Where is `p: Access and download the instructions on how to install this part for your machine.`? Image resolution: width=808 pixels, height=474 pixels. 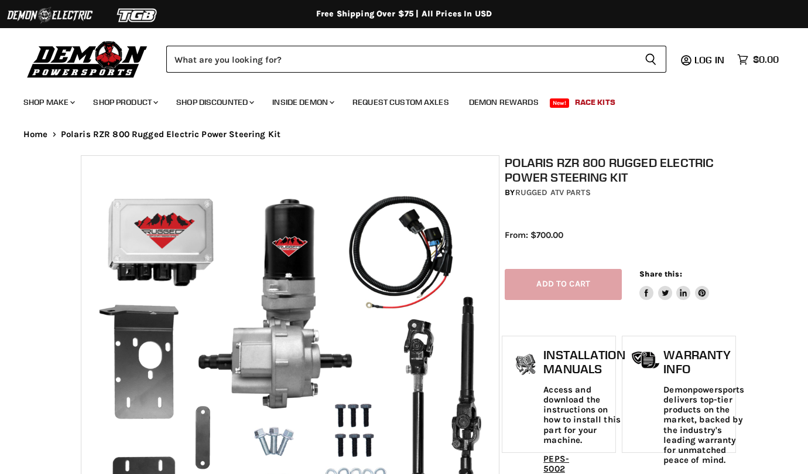 p: Access and download the instructions on how to install this part for your machine. is located at coordinates (584, 415).